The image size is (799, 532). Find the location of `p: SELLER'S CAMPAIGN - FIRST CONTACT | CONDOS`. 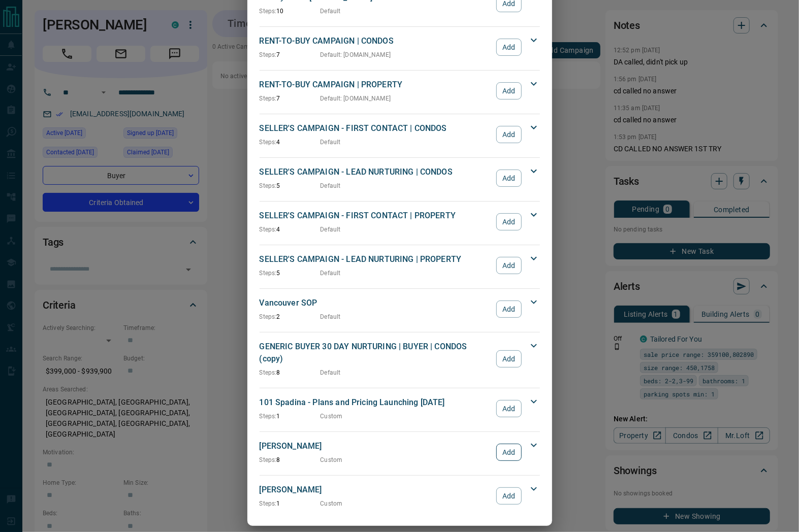

p: SELLER'S CAMPAIGN - FIRST CONTACT | CONDOS is located at coordinates (376, 128).